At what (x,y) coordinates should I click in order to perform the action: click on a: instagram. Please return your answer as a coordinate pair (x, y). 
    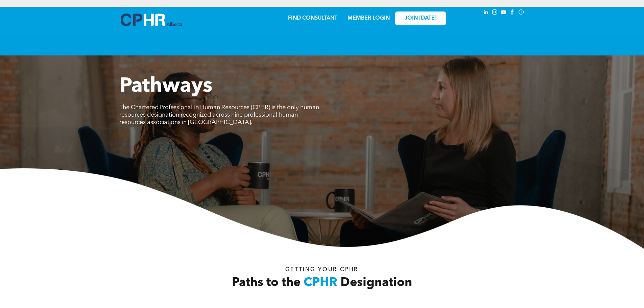
    Looking at the image, I should click on (495, 13).